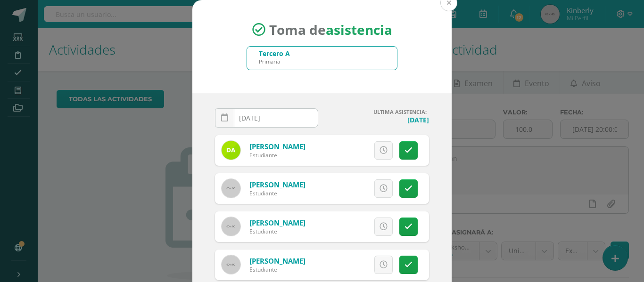 This screenshot has height=282, width=644. What do you see at coordinates (330, 30) in the screenshot?
I see `span: Toma de` at bounding box center [330, 30].